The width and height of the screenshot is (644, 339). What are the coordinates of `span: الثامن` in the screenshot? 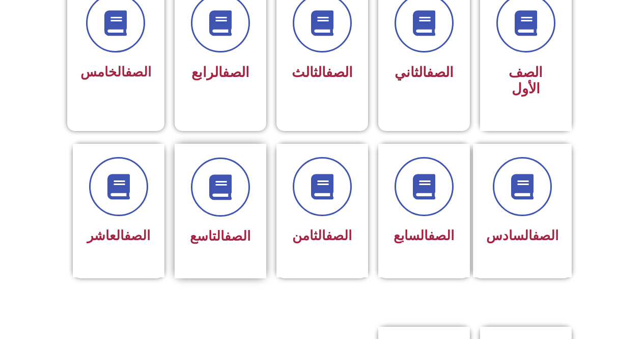 It's located at (322, 235).